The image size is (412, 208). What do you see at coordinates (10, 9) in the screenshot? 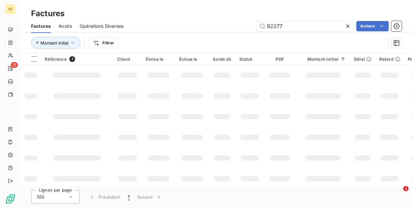
I see `div: GF` at bounding box center [10, 9].